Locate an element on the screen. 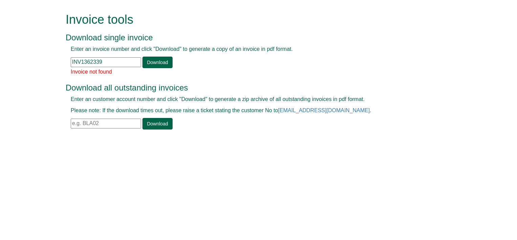  input: e.g. BLA02 is located at coordinates (106, 123).